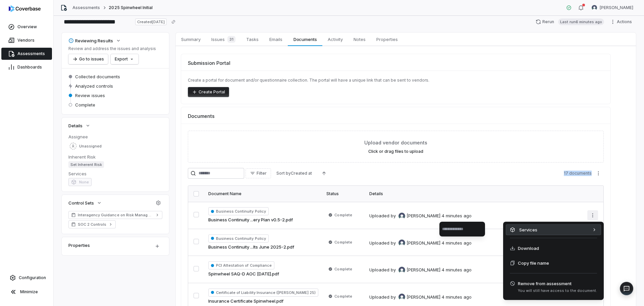 The image size is (644, 306). I want to click on span: Download, so click(528, 248).